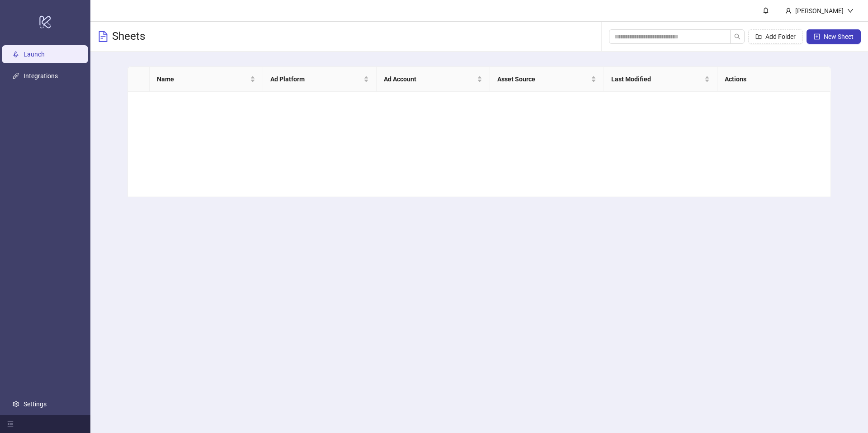 This screenshot has width=868, height=433. I want to click on span: down, so click(850, 11).